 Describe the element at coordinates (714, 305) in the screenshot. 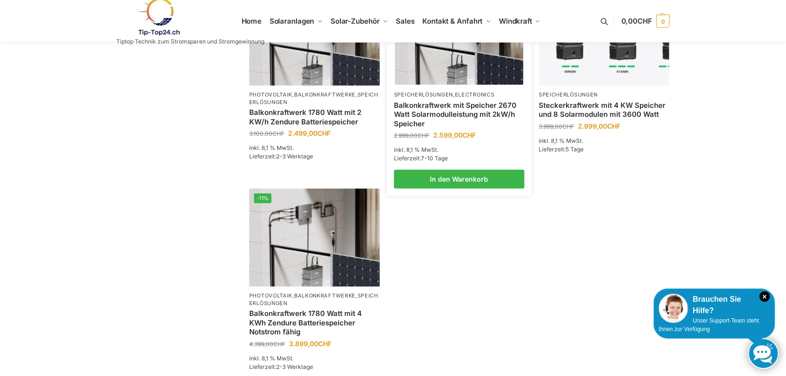

I see `div: Brauchen Sie Hilfe?` at that location.